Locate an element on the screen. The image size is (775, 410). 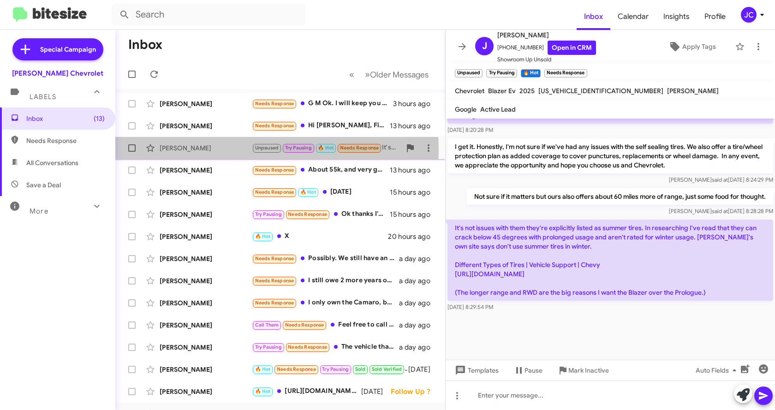
span: Sold is located at coordinates (360, 369).